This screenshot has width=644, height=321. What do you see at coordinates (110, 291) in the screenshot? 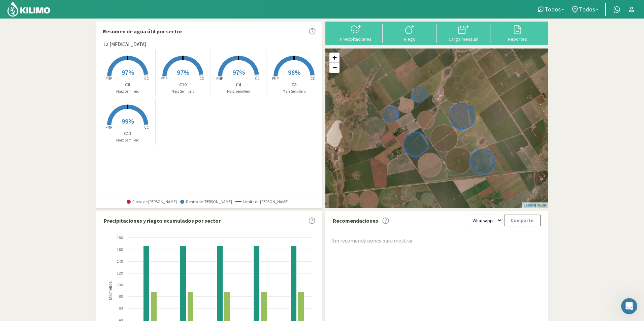
I see `text: Milímetros` at bounding box center [110, 291].